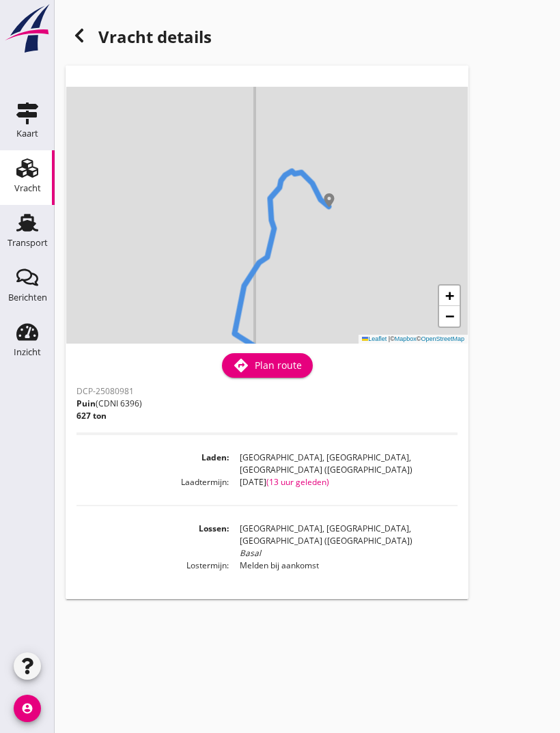  I want to click on i: directions, so click(241, 365).